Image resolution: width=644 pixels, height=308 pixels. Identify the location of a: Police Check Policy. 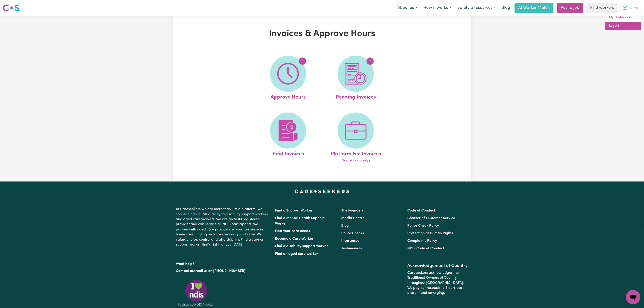
(423, 226).